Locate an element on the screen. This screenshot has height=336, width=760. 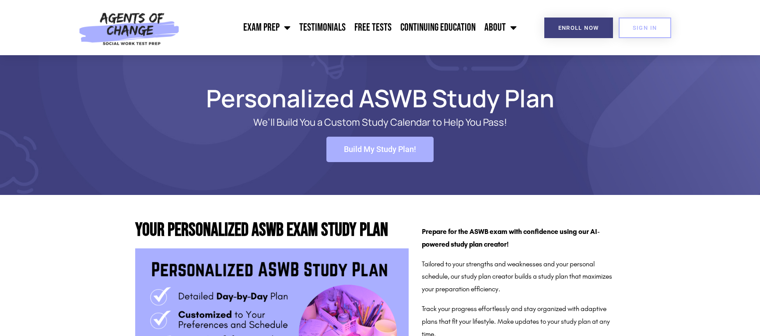
p: Tailored to your strengths and weaknesses and your personal schedule, our study plan creator buil... is located at coordinates (521, 277).